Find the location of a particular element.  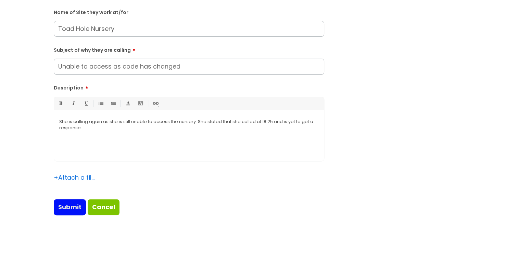

label: Name of Site they work at/for is located at coordinates (189, 12).